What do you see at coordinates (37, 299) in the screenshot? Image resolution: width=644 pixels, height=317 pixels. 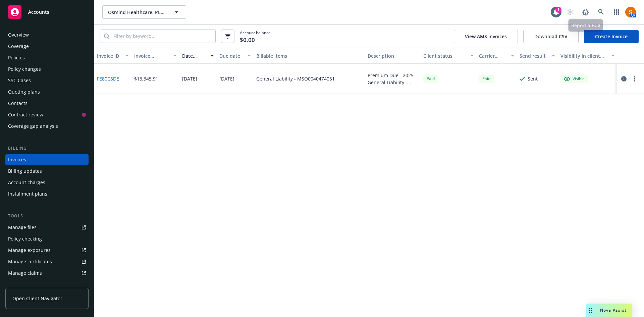 I see `span: Open Client Navigator` at bounding box center [37, 299].